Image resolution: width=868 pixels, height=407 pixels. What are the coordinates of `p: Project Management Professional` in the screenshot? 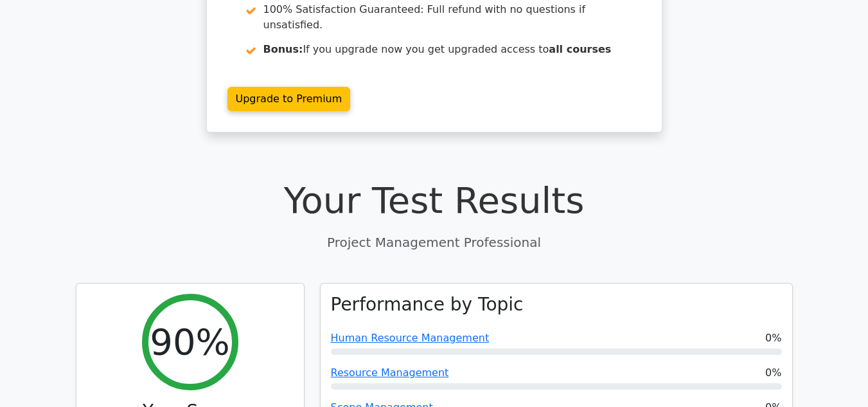 It's located at (435, 243).